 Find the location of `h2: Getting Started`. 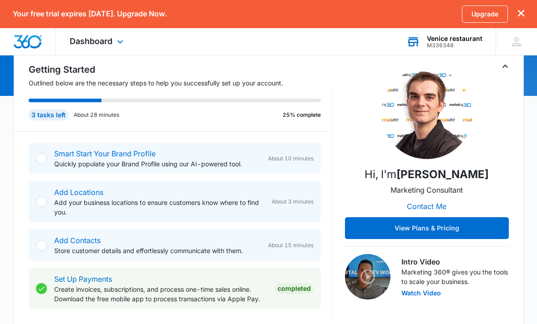

h2: Getting Started is located at coordinates (180, 70).